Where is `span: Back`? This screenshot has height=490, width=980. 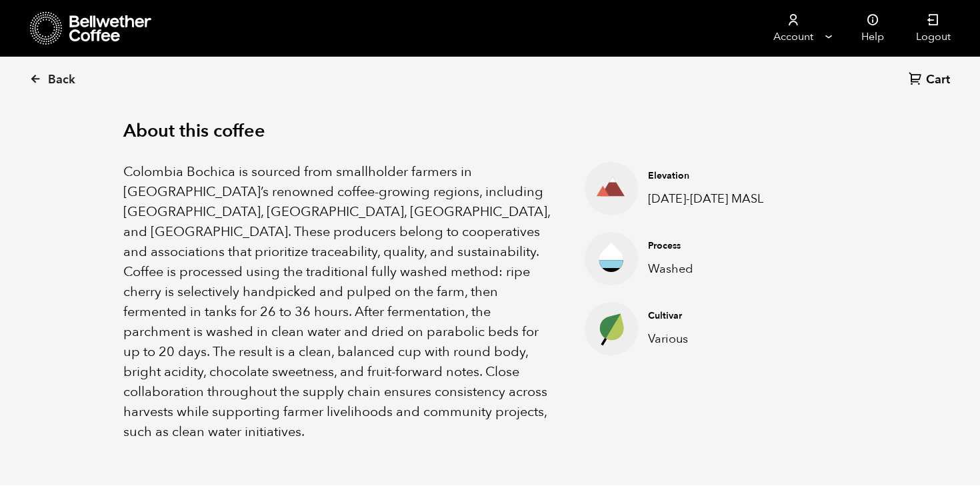 span: Back is located at coordinates (62, 80).